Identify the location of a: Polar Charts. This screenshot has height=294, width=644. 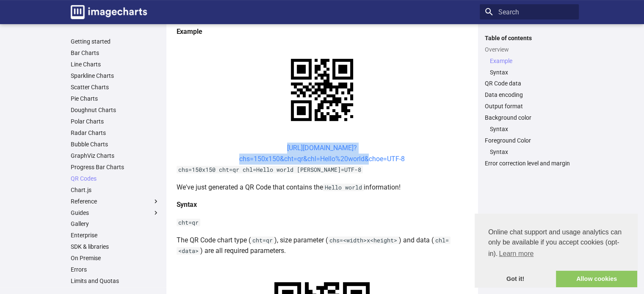
(115, 121).